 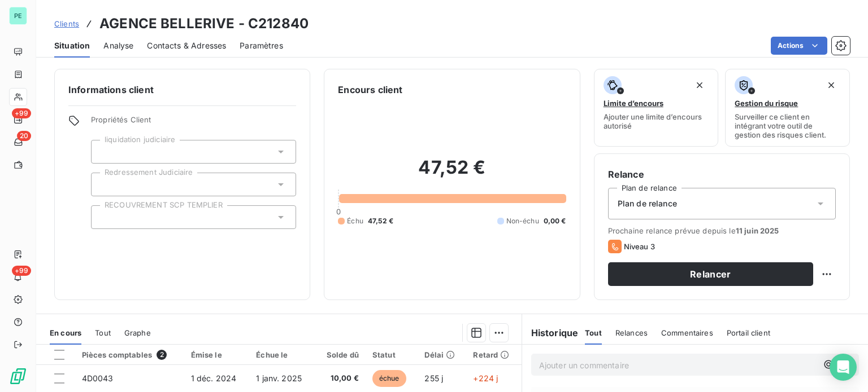 What do you see at coordinates (787, 126) in the screenshot?
I see `span: Surveiller ce client en intégrant votre outil de gestion des risques client.` at bounding box center [787, 126].